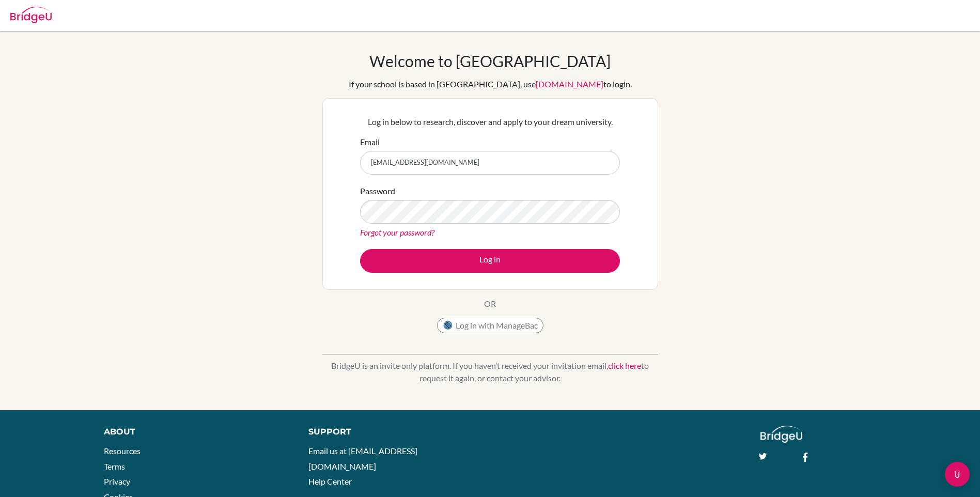  Describe the element at coordinates (377, 191) in the screenshot. I see `label: Password` at that location.